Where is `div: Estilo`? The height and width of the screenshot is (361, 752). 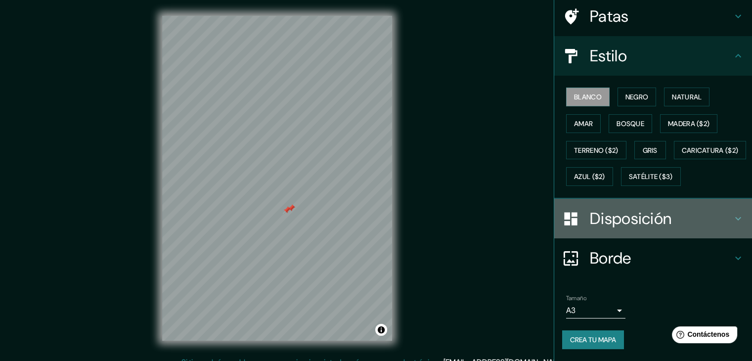 div: Estilo is located at coordinates (653, 56).